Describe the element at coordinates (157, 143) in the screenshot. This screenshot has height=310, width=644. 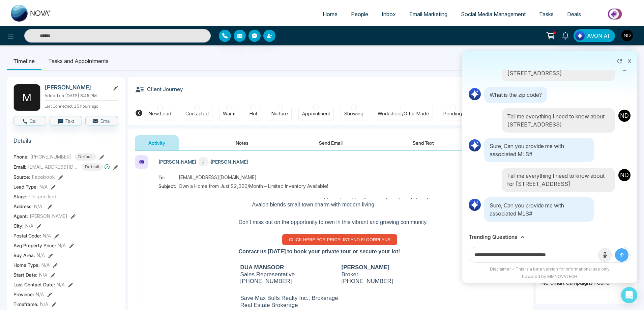
I see `button: Activity` at that location.